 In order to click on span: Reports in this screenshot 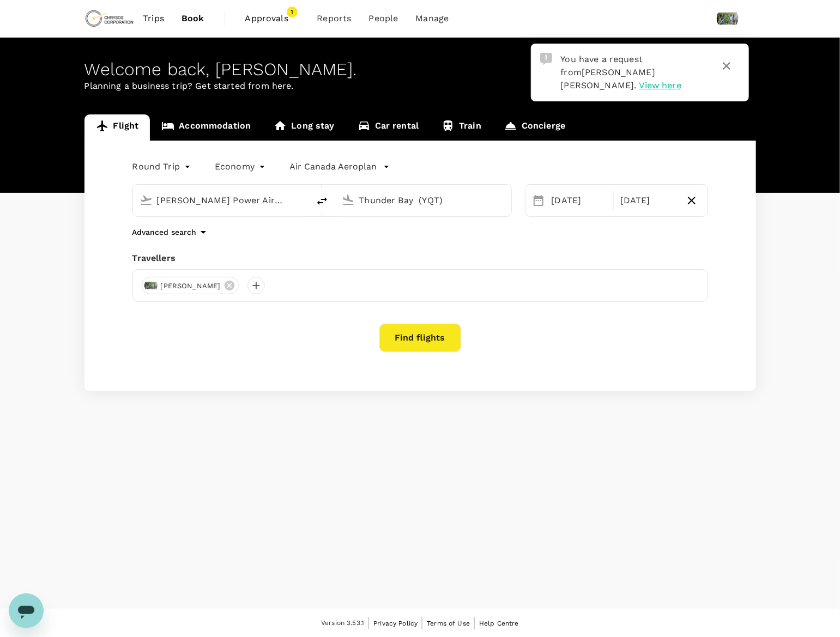, I will do `click(334, 19)`.